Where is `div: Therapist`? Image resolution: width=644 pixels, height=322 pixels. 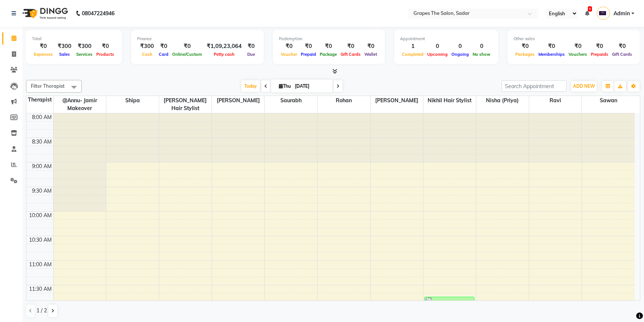
div: Therapist is located at coordinates (40, 100).